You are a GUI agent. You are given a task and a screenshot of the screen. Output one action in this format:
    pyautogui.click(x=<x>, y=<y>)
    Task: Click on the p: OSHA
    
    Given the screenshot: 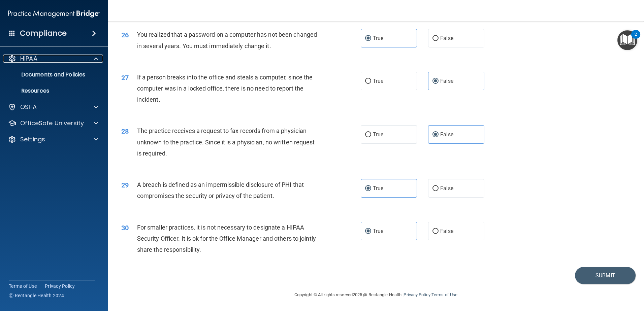 What is the action you would take?
    pyautogui.click(x=29, y=107)
    